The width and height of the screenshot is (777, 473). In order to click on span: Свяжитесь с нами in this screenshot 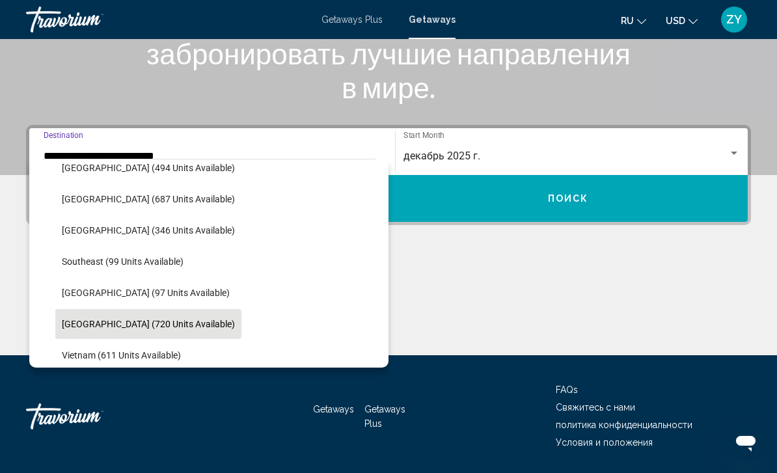, I will do `click(595, 407)`.